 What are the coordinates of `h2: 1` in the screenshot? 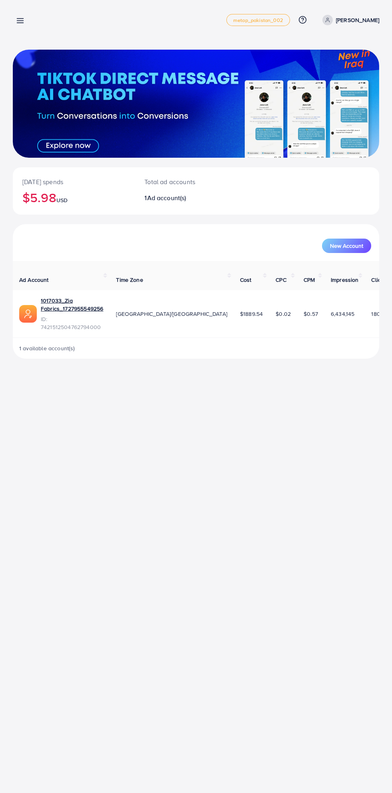 It's located at (181, 198).